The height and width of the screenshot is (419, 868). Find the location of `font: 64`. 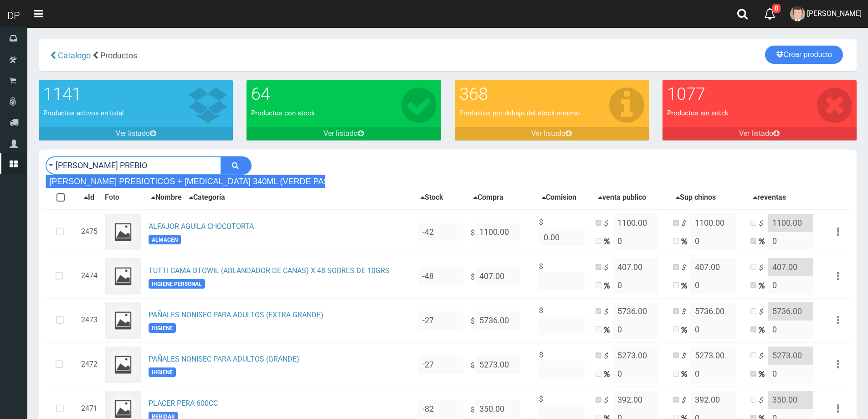

font: 64 is located at coordinates (261, 94).